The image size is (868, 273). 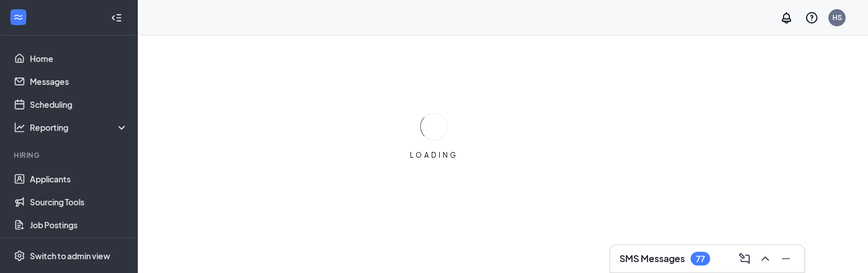 What do you see at coordinates (79, 82) in the screenshot?
I see `a: Messages` at bounding box center [79, 82].